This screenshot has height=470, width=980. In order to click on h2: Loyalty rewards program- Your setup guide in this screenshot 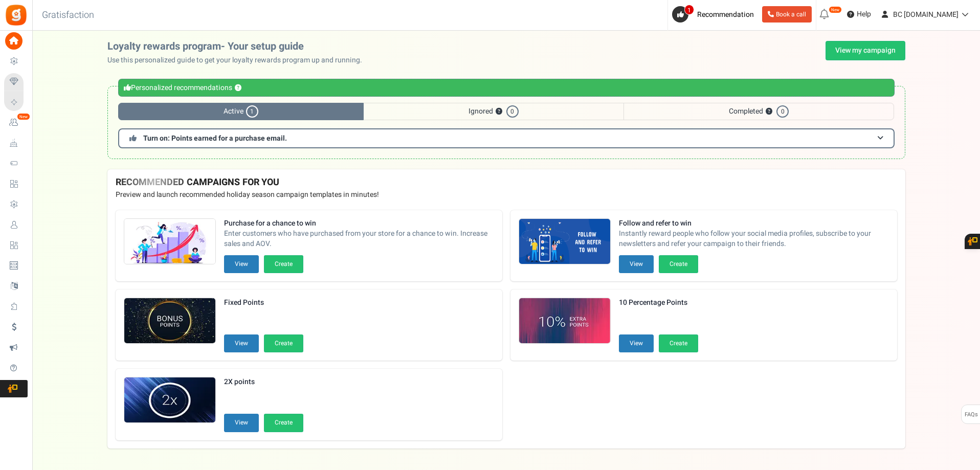, I will do `click(239, 46)`.